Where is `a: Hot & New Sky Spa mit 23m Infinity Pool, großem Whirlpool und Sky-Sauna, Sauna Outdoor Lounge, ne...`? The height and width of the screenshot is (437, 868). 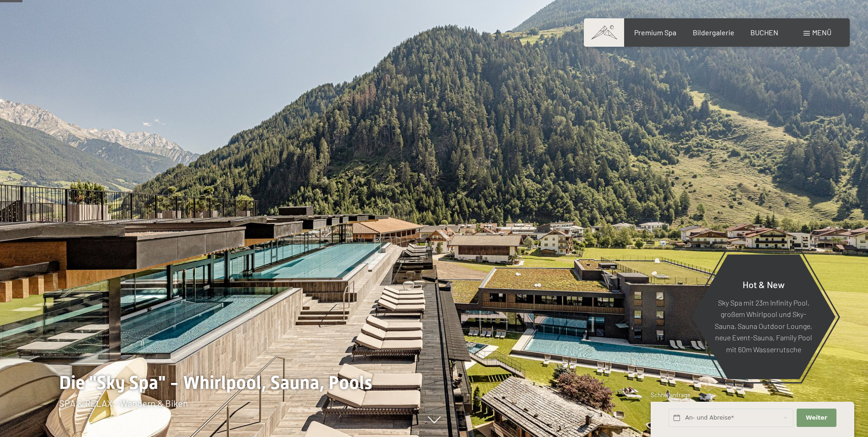 a: Hot & New Sky Spa mit 23m Infinity Pool, großem Whirlpool und Sky-Sauna, Sauna Outdoor Lounge, ne... is located at coordinates (763, 316).